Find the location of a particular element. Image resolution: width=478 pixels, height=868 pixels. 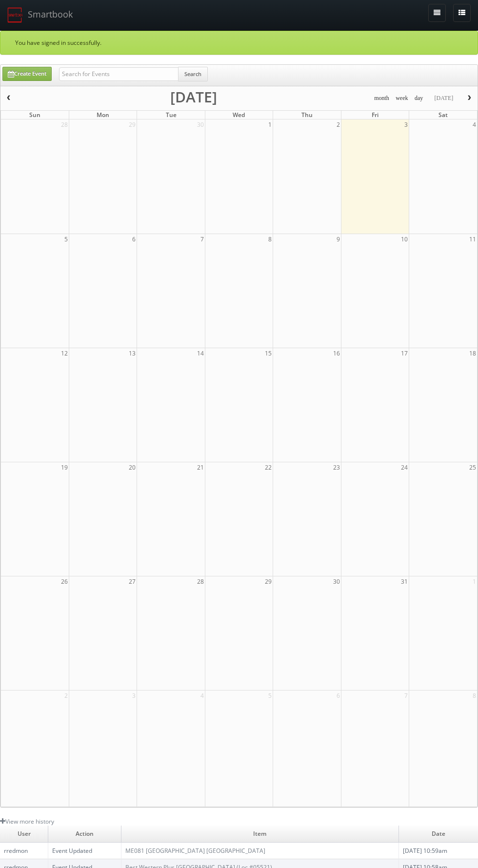

span: 26 is located at coordinates (64, 581).